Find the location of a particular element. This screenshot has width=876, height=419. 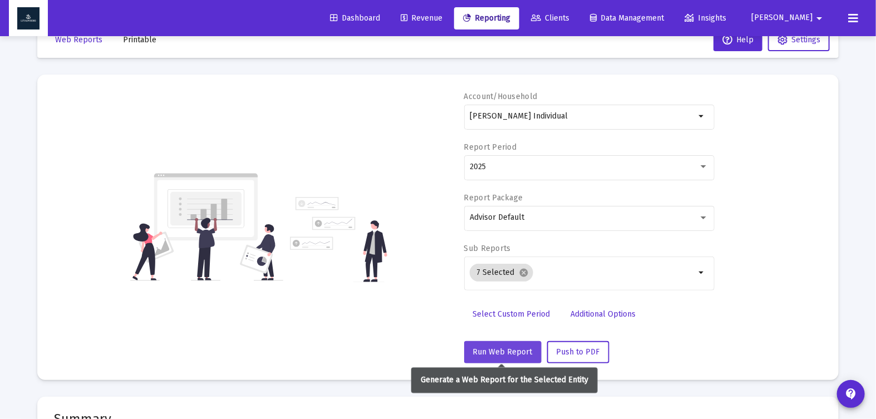

mat-chip-list: Selection is located at coordinates (582, 273).